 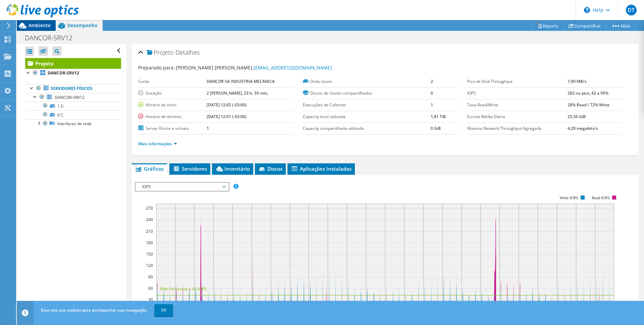 I want to click on b: 0 GiB, so click(x=436, y=128).